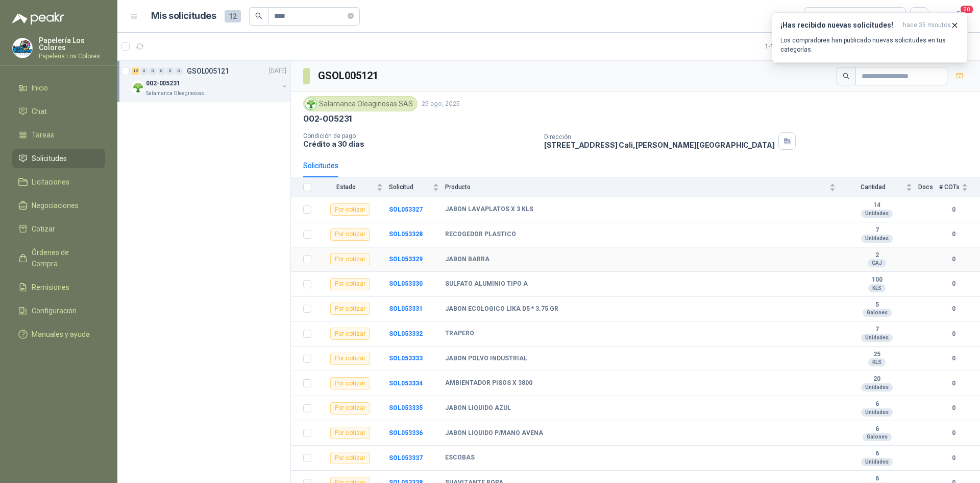 The image size is (980, 483). What do you see at coordinates (406, 458) in the screenshot?
I see `a: SOL053337` at bounding box center [406, 458].